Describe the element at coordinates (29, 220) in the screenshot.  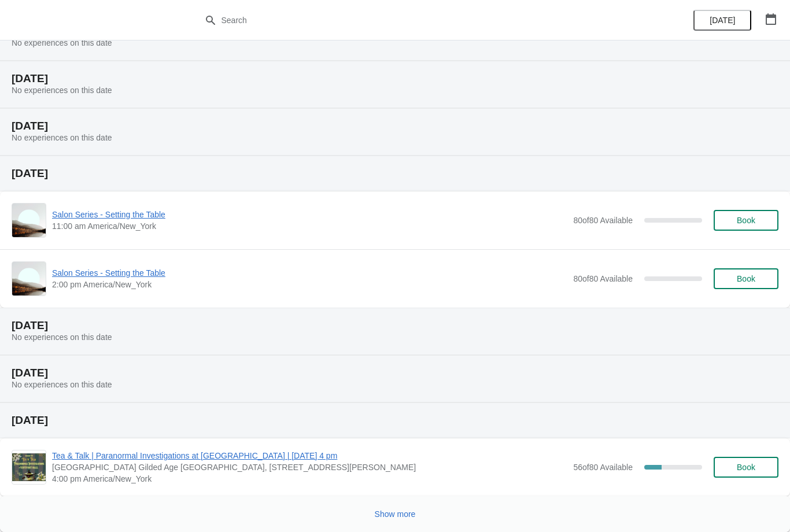
I see `img: Salon Series - Setting the Table | | 11:00 am America/New_York` at that location.